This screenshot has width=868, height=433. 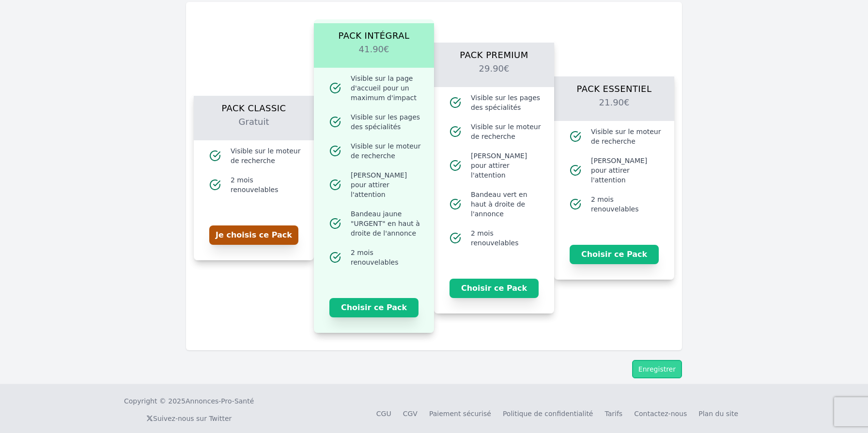 I want to click on h2: Gratuit, so click(x=254, y=127).